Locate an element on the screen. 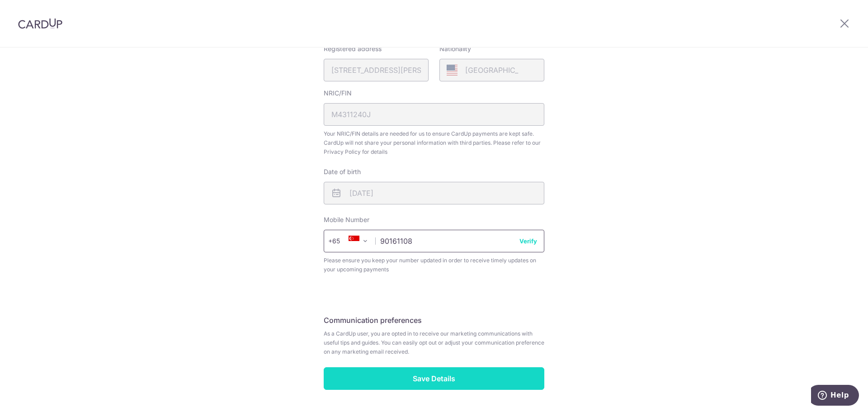 The width and height of the screenshot is (868, 412). img: CardUp is located at coordinates (40, 24).